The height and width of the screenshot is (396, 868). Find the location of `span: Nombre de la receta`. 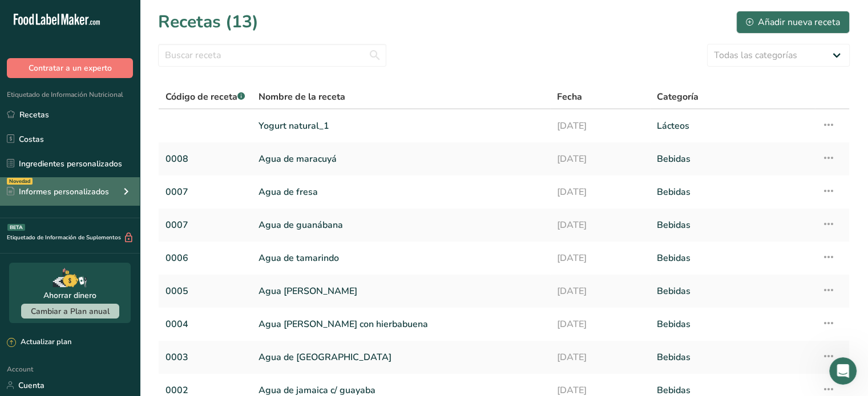

span: Nombre de la receta is located at coordinates (302, 97).